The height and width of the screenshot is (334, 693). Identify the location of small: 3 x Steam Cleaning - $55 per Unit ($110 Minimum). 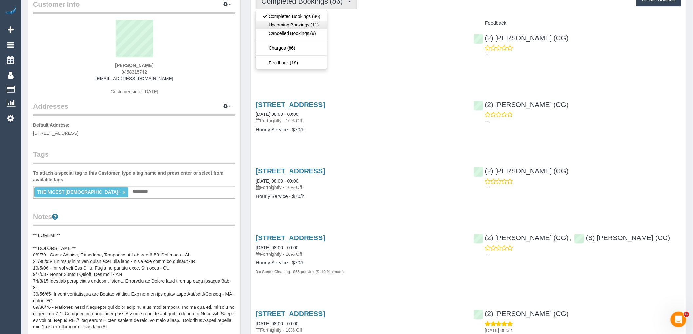
(300, 272).